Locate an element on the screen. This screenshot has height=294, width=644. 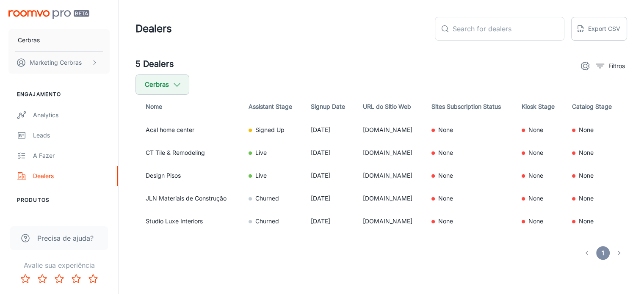
td: Acal home center is located at coordinates (188, 130).